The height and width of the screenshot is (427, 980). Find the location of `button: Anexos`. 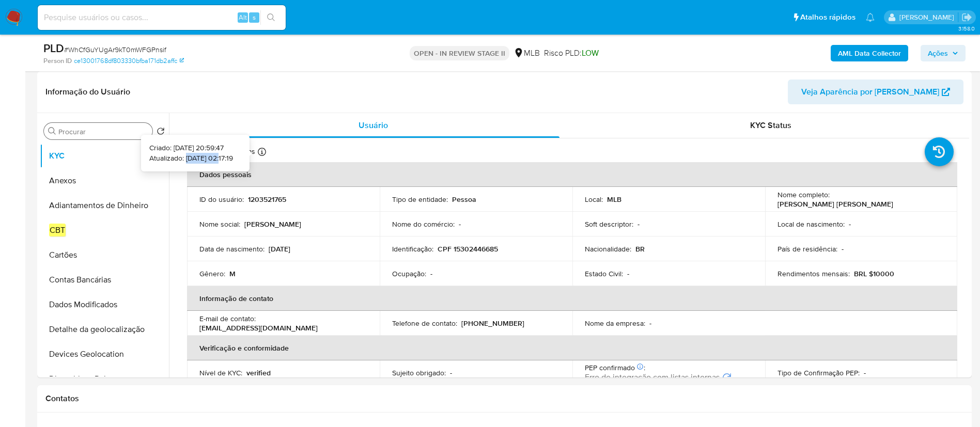

button: Anexos is located at coordinates (104, 181).